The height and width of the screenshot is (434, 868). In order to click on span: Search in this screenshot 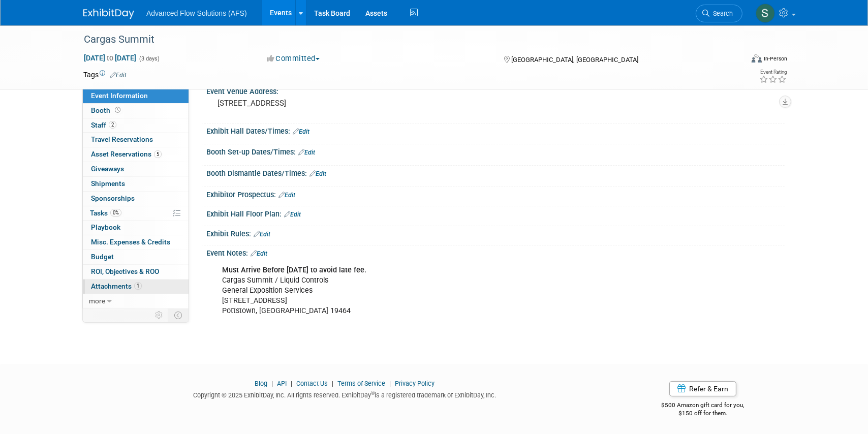, I will do `click(721, 13)`.